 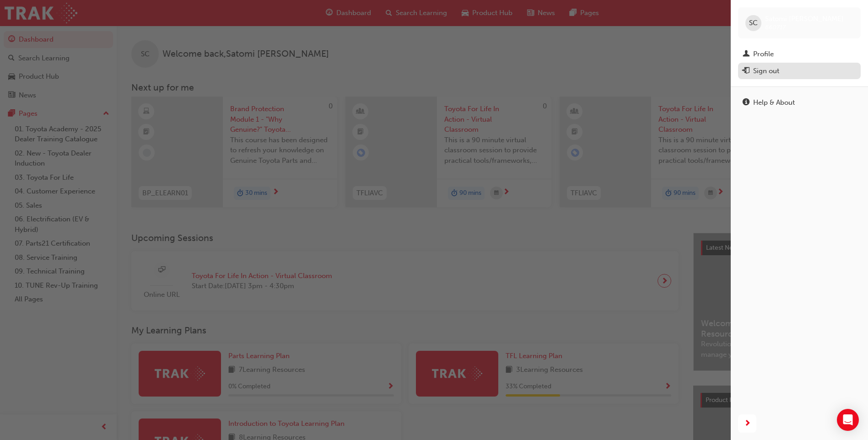 What do you see at coordinates (766, 71) in the screenshot?
I see `div: Sign out` at bounding box center [766, 71].